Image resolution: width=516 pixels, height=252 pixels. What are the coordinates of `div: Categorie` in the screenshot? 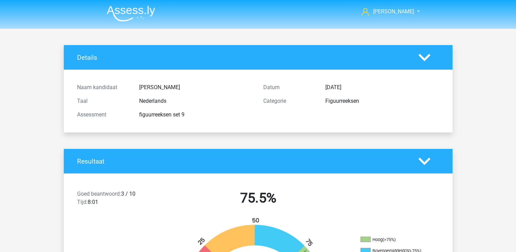 It's located at (289, 101).